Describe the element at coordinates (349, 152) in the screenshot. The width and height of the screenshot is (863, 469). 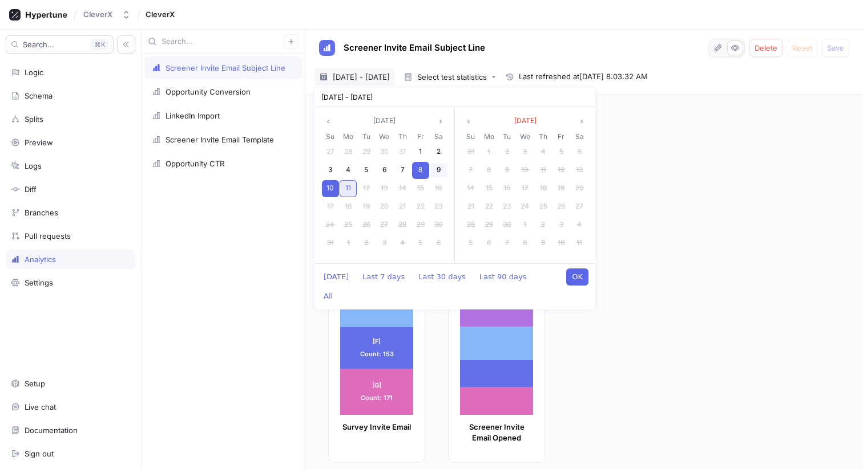
I see `div: 28 Jul 2025` at that location.